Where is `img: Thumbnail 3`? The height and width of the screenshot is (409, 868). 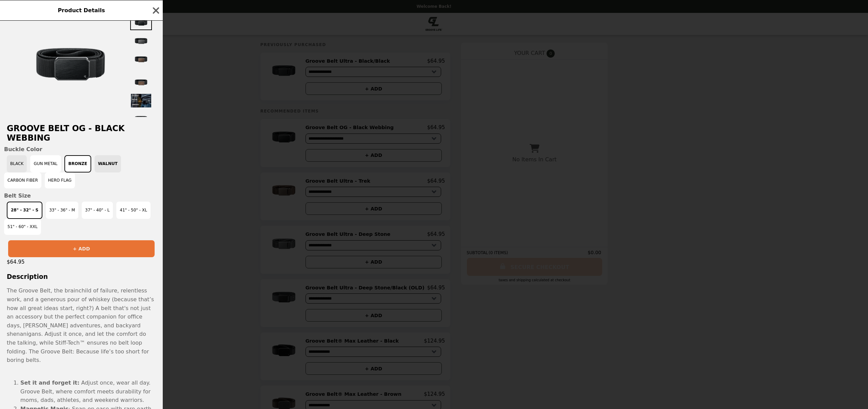 img: Thumbnail 3 is located at coordinates (141, 60).